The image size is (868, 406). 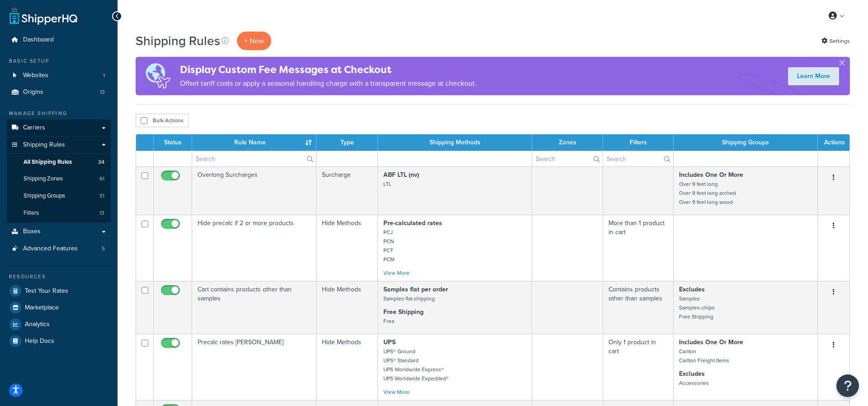 I want to click on li: Carriers, so click(x=58, y=128).